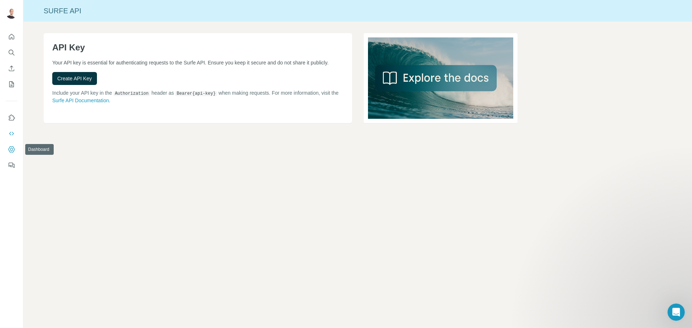 The image size is (692, 328). Describe the element at coordinates (358, 11) in the screenshot. I see `div: Surfe API` at that location.